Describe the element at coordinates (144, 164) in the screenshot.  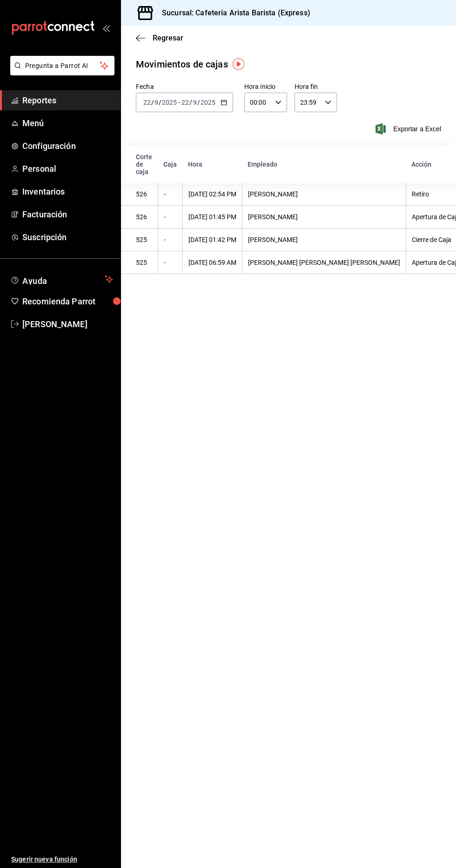
I see `div: Corte de caja` at that location.